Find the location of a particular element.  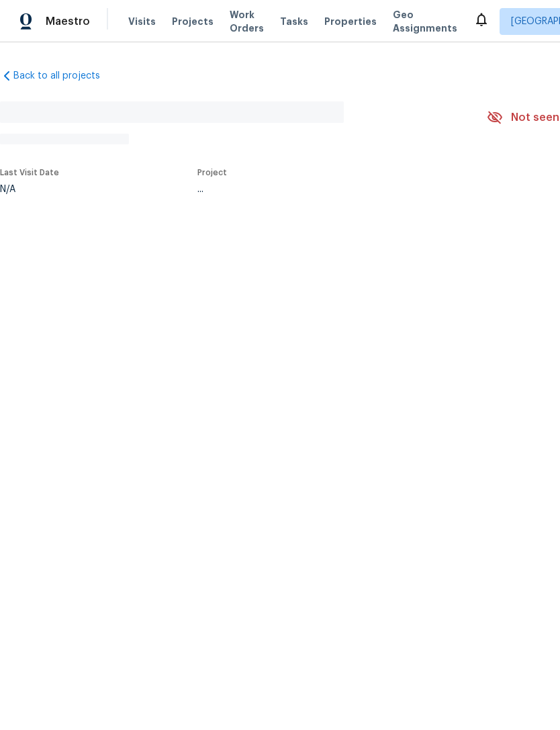

span: Work Orders is located at coordinates (247, 22).